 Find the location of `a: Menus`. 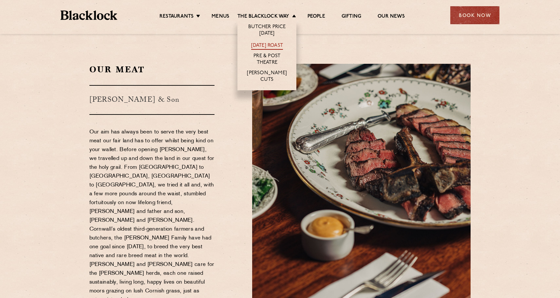

a: Menus is located at coordinates (220, 17).